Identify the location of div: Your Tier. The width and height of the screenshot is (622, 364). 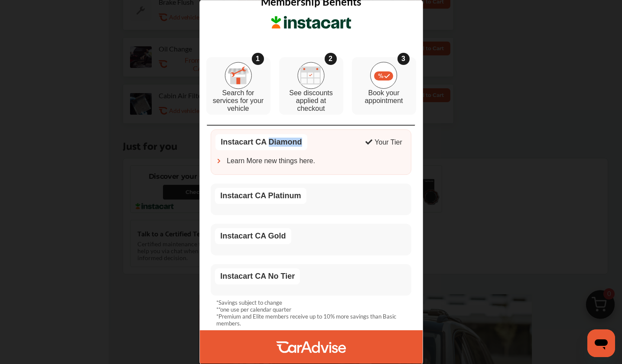
(388, 143).